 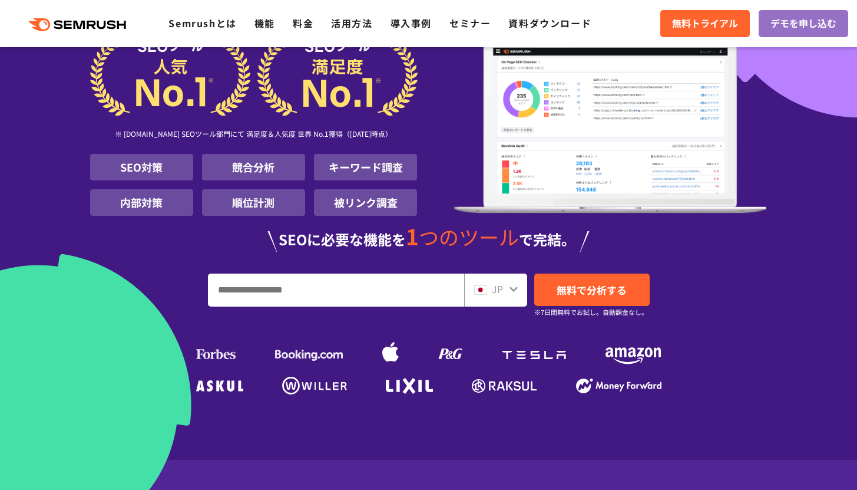 What do you see at coordinates (141, 202) in the screenshot?
I see `li: 内部対策` at bounding box center [141, 202].